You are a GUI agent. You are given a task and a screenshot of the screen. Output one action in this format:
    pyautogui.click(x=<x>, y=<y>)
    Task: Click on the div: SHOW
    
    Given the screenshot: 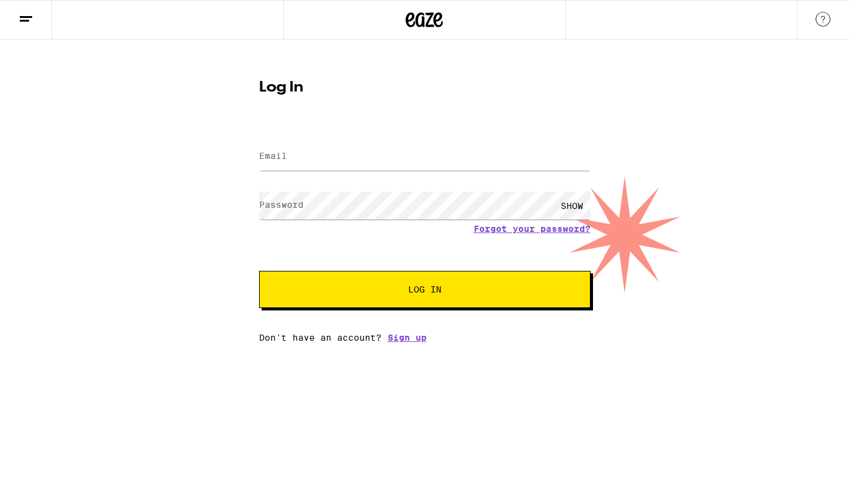 What is the action you would take?
    pyautogui.click(x=572, y=205)
    